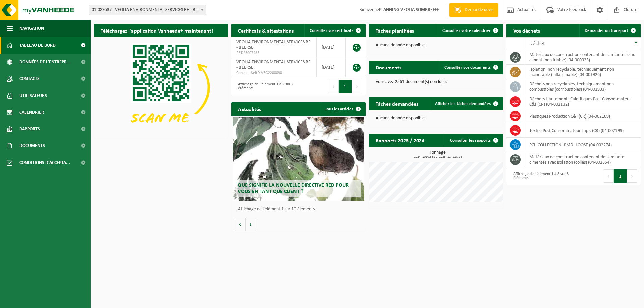  Describe the element at coordinates (32, 28) in the screenshot. I see `span: Navigation` at that location.